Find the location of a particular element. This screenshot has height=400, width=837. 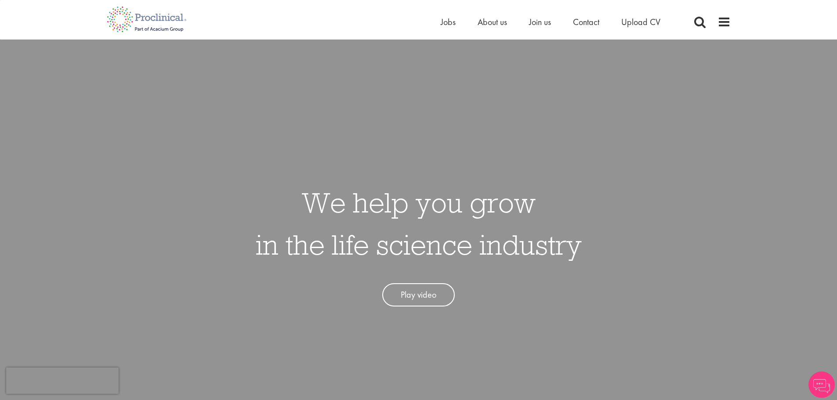

span: Contact is located at coordinates (586, 22).